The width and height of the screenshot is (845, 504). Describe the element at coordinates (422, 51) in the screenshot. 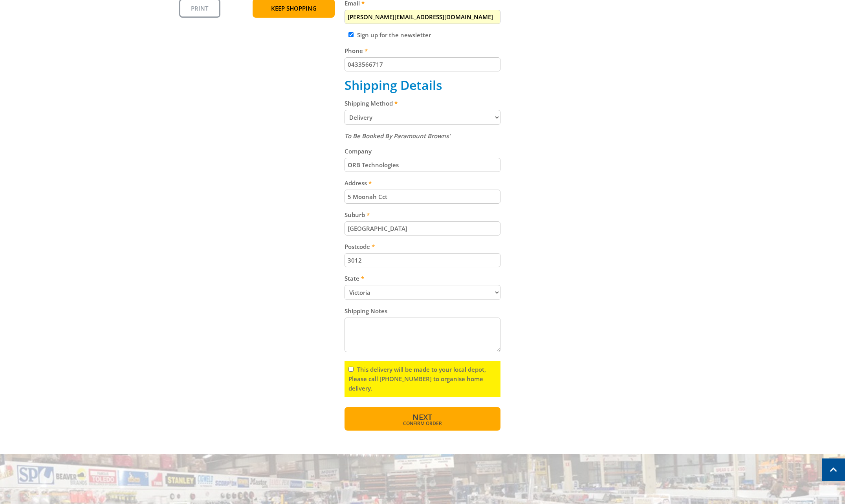

I see `label: Phone` at that location.